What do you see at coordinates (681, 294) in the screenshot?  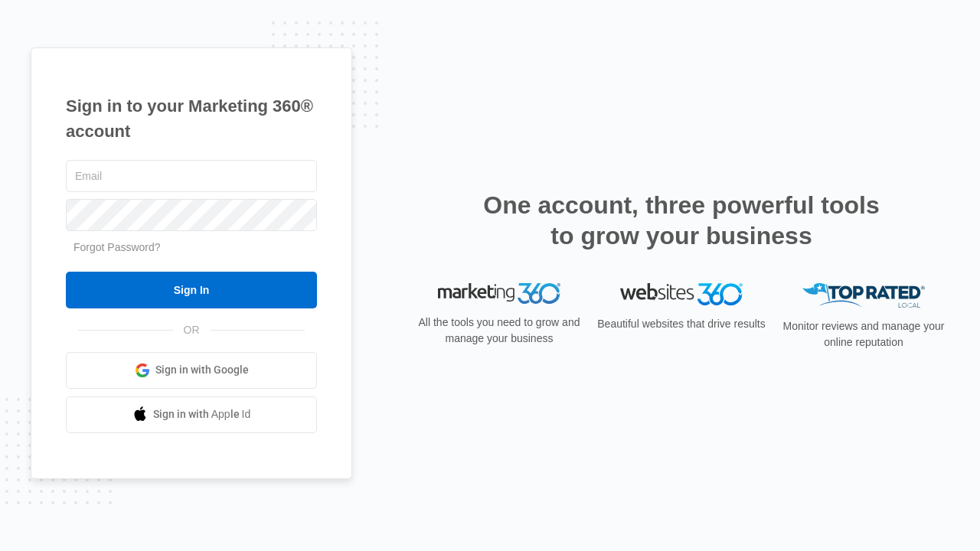 I see `img: Websites 360` at bounding box center [681, 294].